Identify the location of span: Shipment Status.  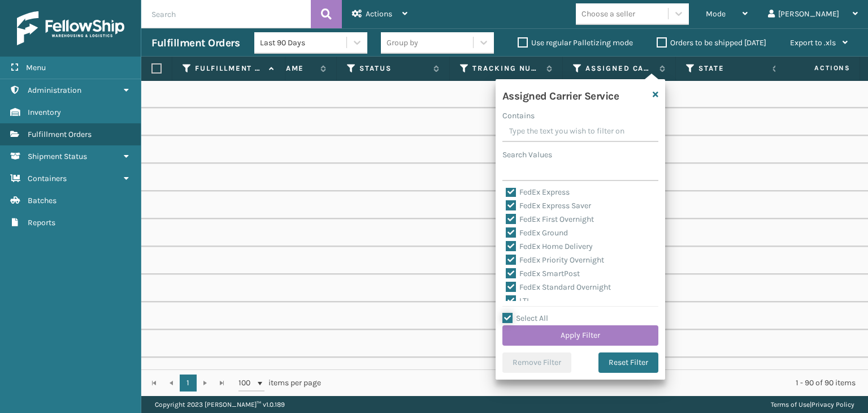
(57, 156).